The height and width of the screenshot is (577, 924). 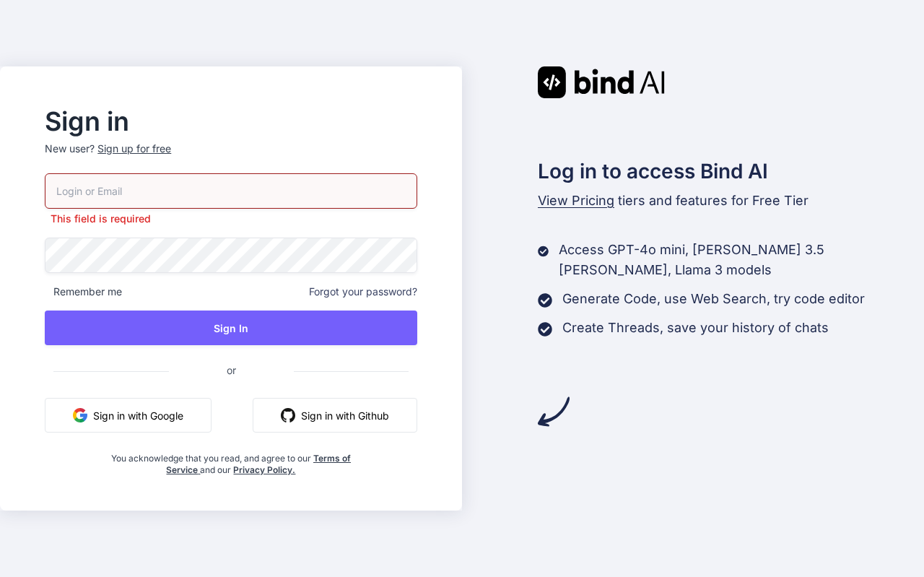 What do you see at coordinates (713, 298) in the screenshot?
I see `p: Generate Code, use Web Search, try code editor` at bounding box center [713, 298].